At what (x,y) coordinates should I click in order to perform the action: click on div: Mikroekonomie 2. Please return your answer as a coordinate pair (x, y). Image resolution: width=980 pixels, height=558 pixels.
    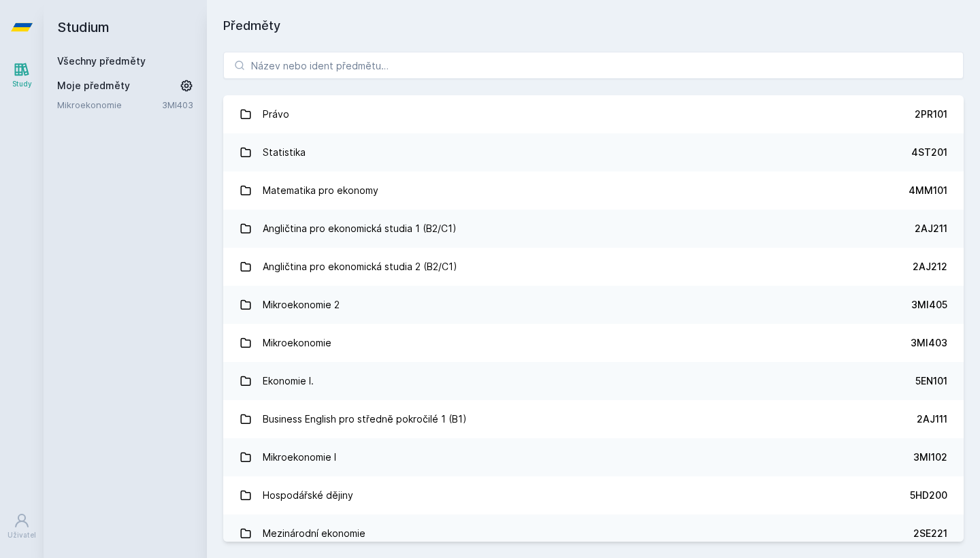
    Looking at the image, I should click on (300, 305).